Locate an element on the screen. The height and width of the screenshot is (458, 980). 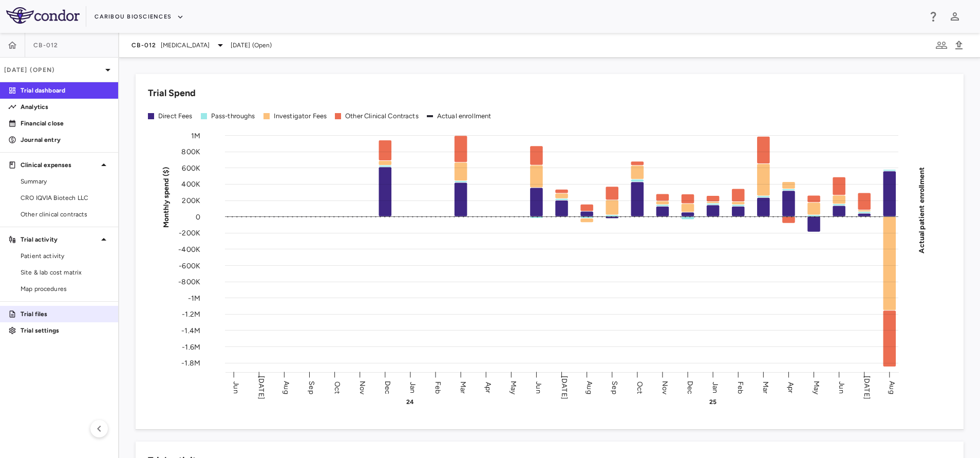
p: Trial dashboard is located at coordinates (65, 91).